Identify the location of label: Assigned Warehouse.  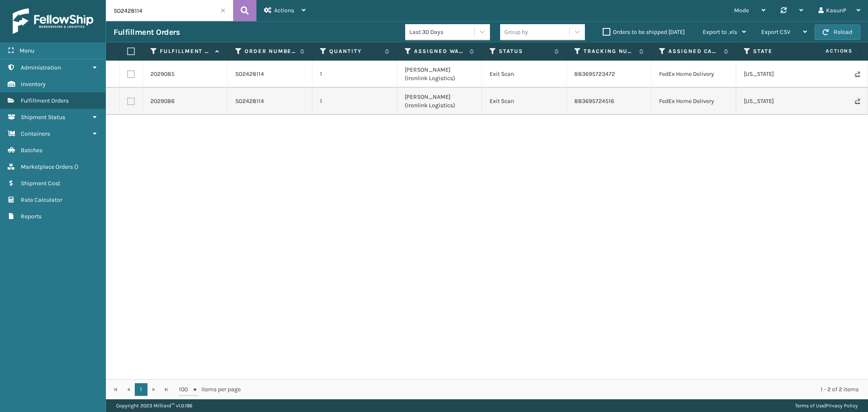
(440, 51).